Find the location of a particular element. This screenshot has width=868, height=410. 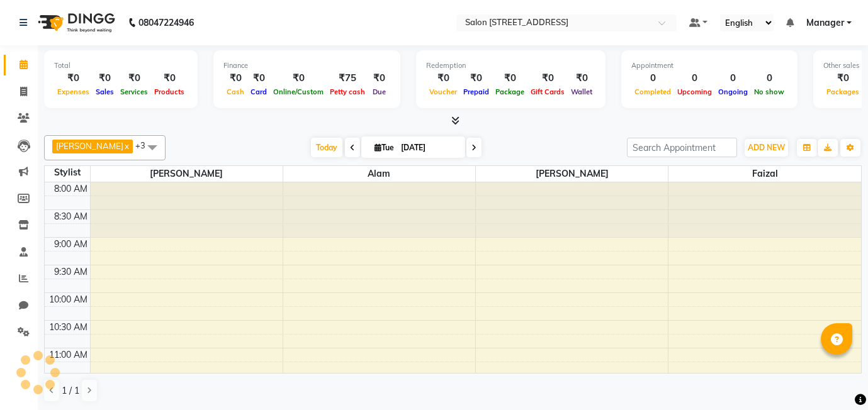

div: ₹75 is located at coordinates (347, 78).